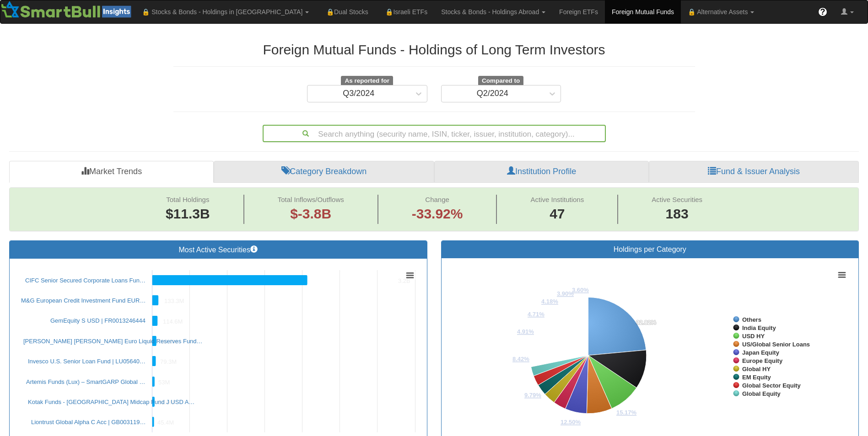 This screenshot has height=436, width=868. What do you see at coordinates (87, 361) in the screenshot?
I see `a: Invesco U.S. Senior Loan Fund | LU05640…` at bounding box center [87, 361].